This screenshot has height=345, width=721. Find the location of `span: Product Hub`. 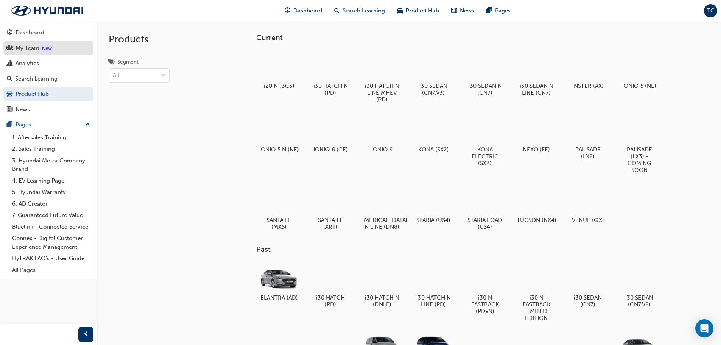

span: Product Hub is located at coordinates (423, 11).